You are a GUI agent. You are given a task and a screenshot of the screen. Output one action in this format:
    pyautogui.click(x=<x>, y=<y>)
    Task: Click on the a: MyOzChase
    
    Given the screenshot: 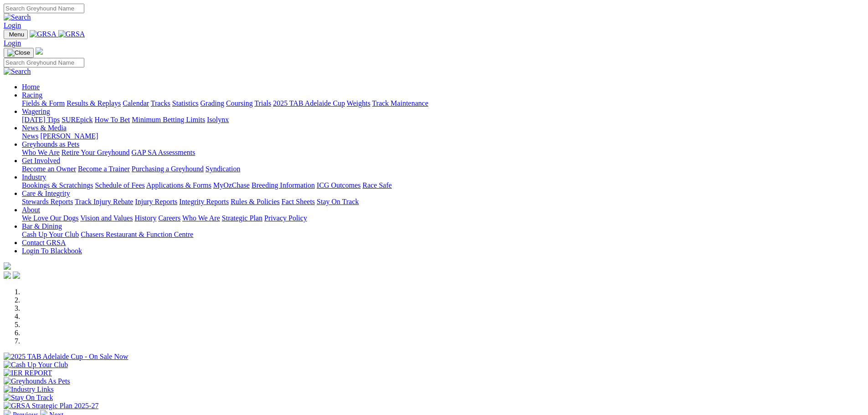 What is the action you would take?
    pyautogui.click(x=232, y=185)
    